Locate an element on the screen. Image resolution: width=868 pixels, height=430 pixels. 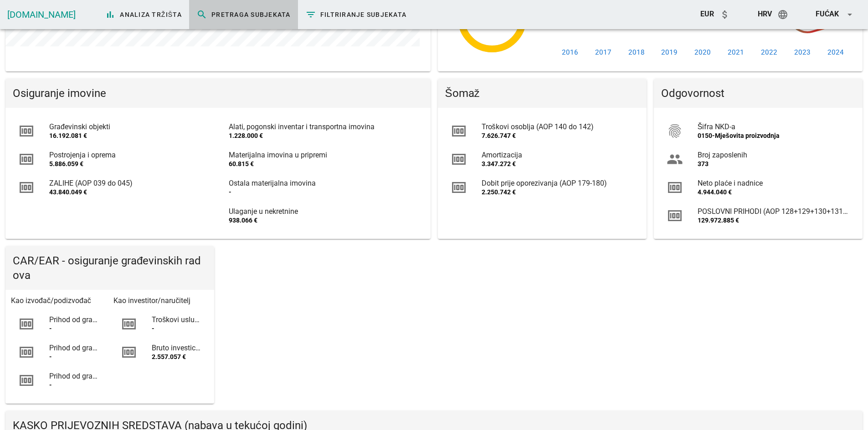
i: attach_money is located at coordinates (725, 15).